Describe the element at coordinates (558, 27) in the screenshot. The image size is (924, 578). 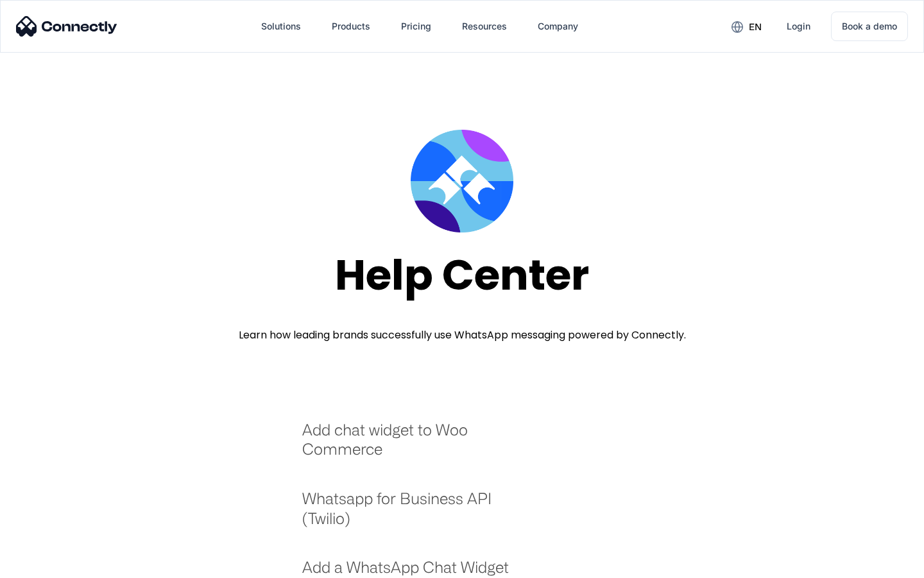
I see `div: Company` at that location.